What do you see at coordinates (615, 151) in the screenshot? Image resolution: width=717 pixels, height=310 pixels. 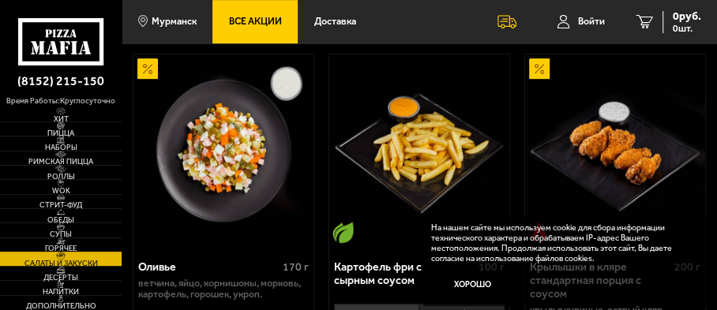 I see `a: АкционныйОстрое блюдоКрылышки в кляре стандартная порция c соусом` at bounding box center [615, 151].